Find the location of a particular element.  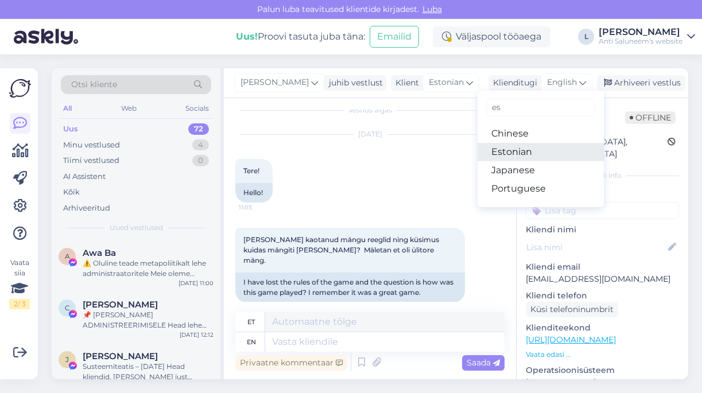

span: Carmen Palacios is located at coordinates (120, 305).